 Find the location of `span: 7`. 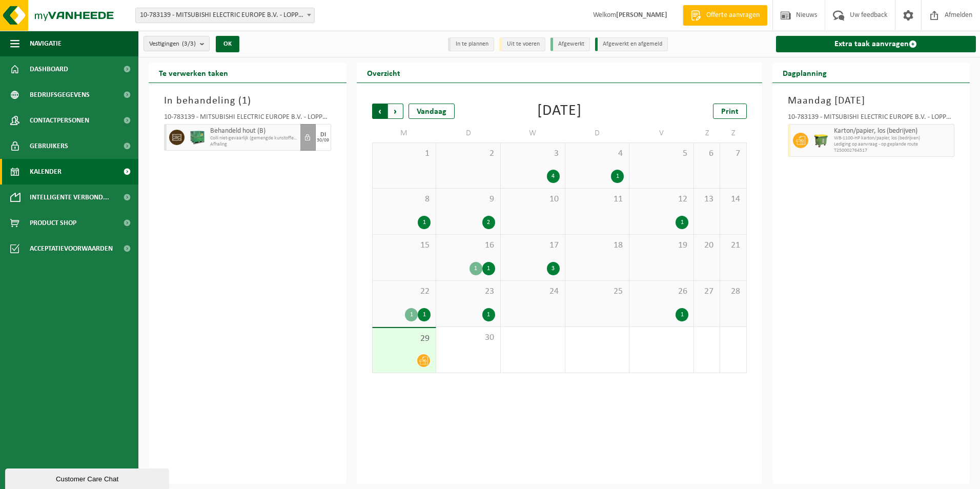

span: 7 is located at coordinates (732, 154).